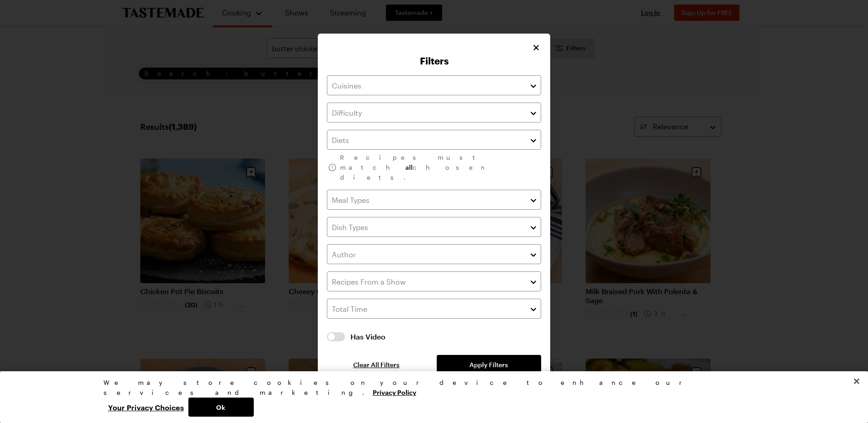 The image size is (868, 423). What do you see at coordinates (431, 388) in the screenshot?
I see `div: We may store cookies on your device to enhance our services and marketing.` at bounding box center [431, 388].